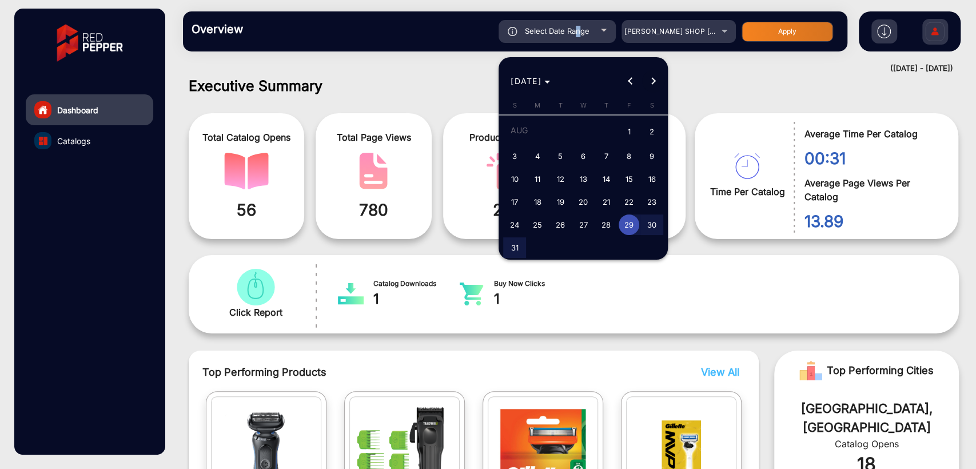 The image size is (976, 469). What do you see at coordinates (537, 225) in the screenshot?
I see `span: 25` at bounding box center [537, 225].